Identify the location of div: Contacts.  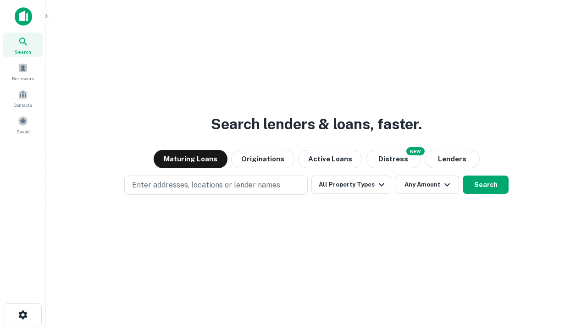
(23, 98).